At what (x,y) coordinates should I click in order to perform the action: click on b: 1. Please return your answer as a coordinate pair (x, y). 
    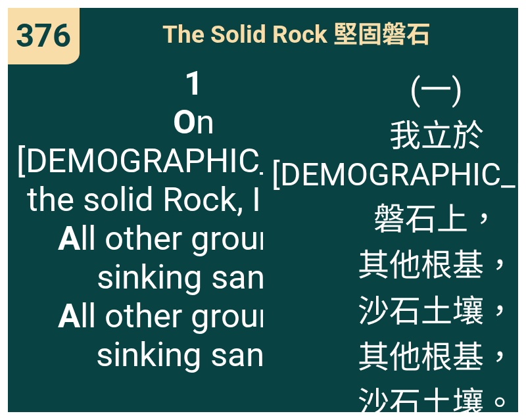
    Looking at the image, I should click on (194, 83).